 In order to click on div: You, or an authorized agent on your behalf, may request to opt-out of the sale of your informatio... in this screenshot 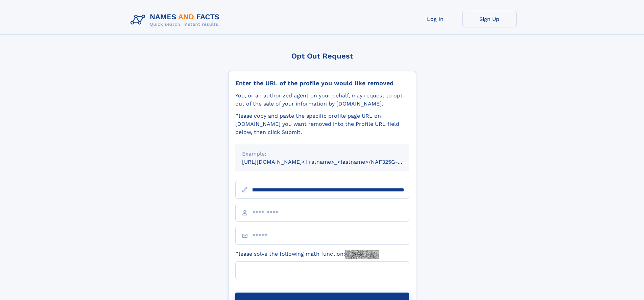, I will do `click(322, 100)`.